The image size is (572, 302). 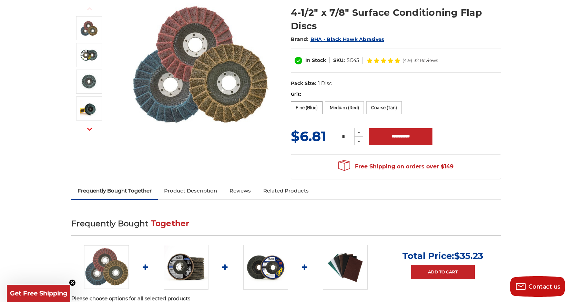 What do you see at coordinates (396, 19) in the screenshot?
I see `h1: 4-1/2" x 7/8" Surface Conditioning Flap Discs` at bounding box center [396, 19].